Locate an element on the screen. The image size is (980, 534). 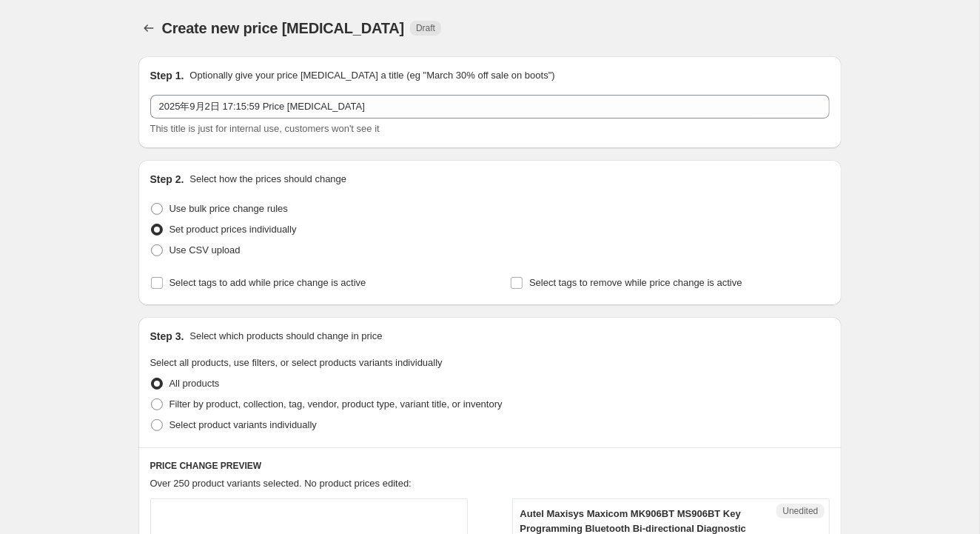
span: Unedited is located at coordinates (800, 510).